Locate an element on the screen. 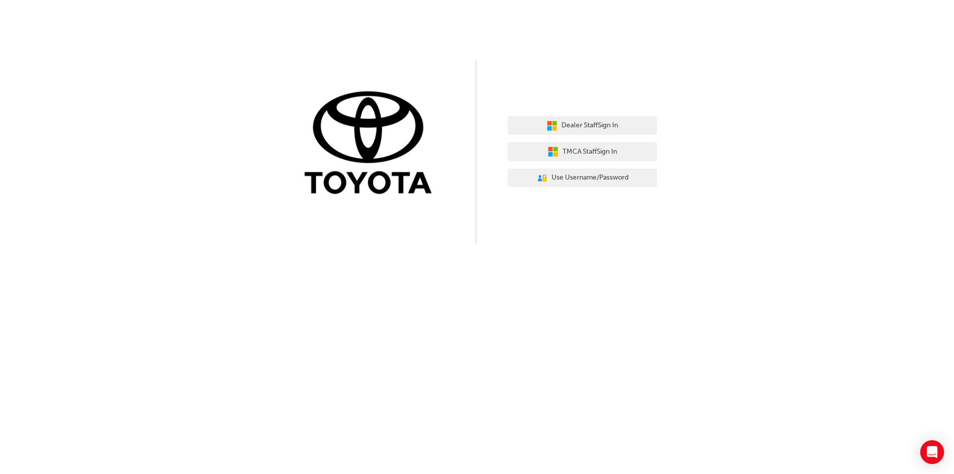 This screenshot has height=474, width=954. button: TMCA StaffSign In is located at coordinates (582, 152).